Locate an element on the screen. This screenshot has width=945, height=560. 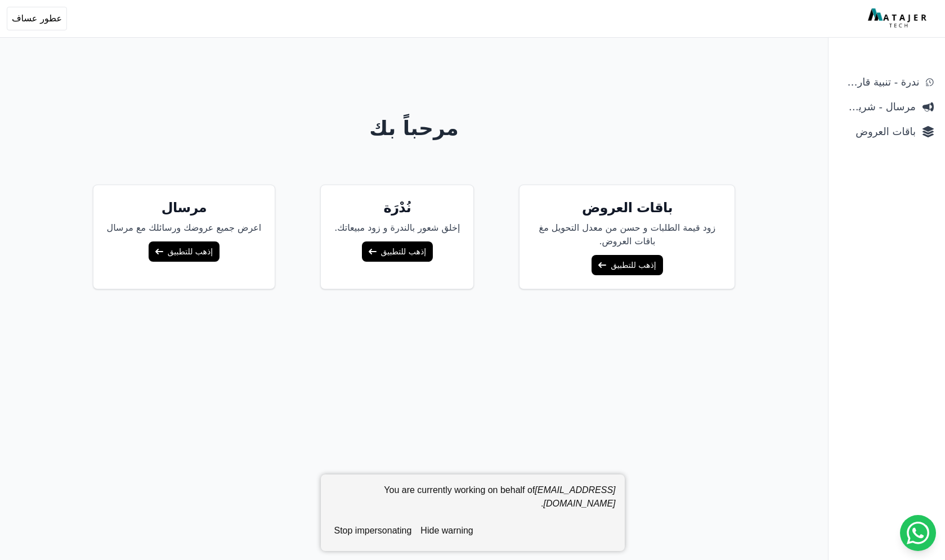
p: إخلق شعور بالندرة و زود مبيعاتك. is located at coordinates (397, 228).